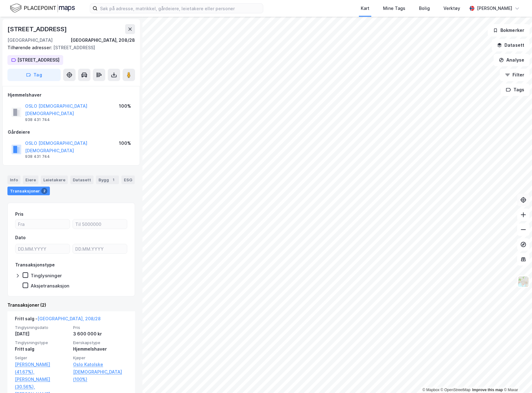 The image size is (532, 393). I want to click on div: Bolig, so click(424, 8).